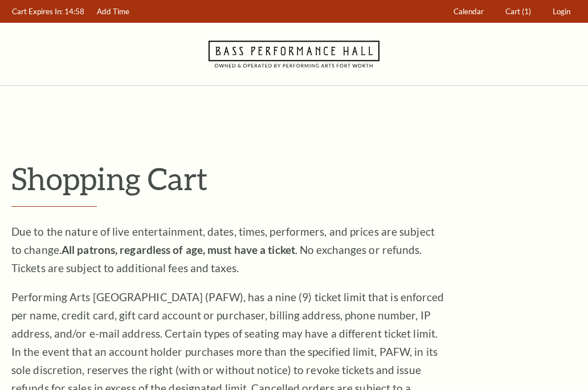  I want to click on a: Calendar, so click(469, 12).